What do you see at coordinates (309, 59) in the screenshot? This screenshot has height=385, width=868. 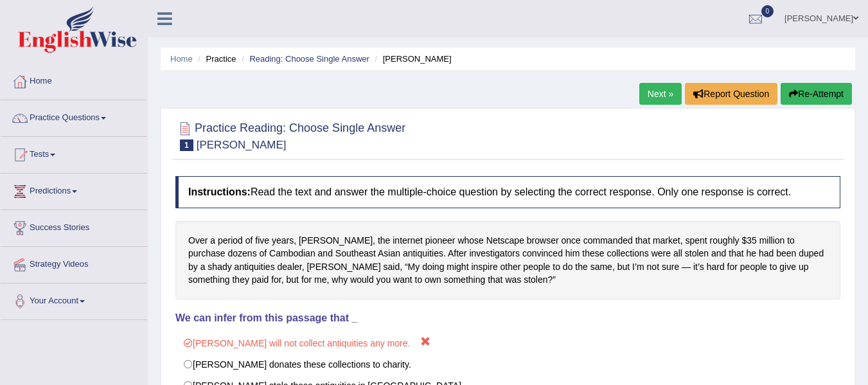 I see `a: Reading: Choose Single Answer` at bounding box center [309, 59].